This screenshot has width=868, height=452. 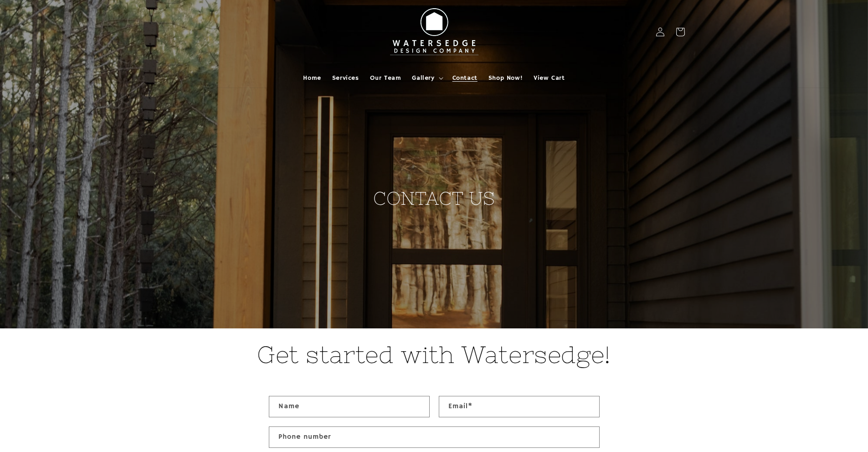 What do you see at coordinates (346, 78) in the screenshot?
I see `a: Services` at bounding box center [346, 78].